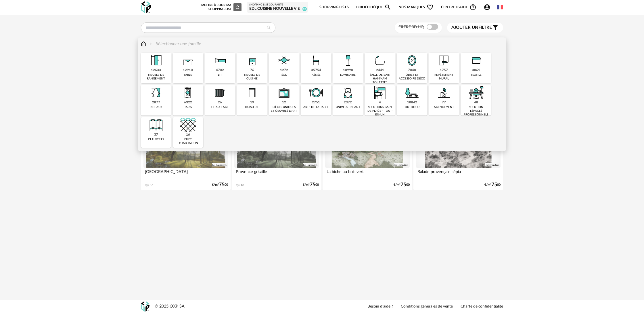 The width and height of the screenshot is (644, 313). What do you see at coordinates (458, 7) in the screenshot?
I see `span: Centre d'aideHelp Circle Outline icon` at bounding box center [458, 7].